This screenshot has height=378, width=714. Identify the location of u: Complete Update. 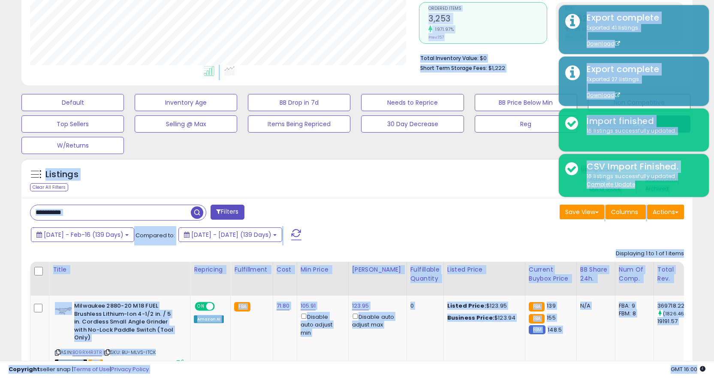
(611, 184).